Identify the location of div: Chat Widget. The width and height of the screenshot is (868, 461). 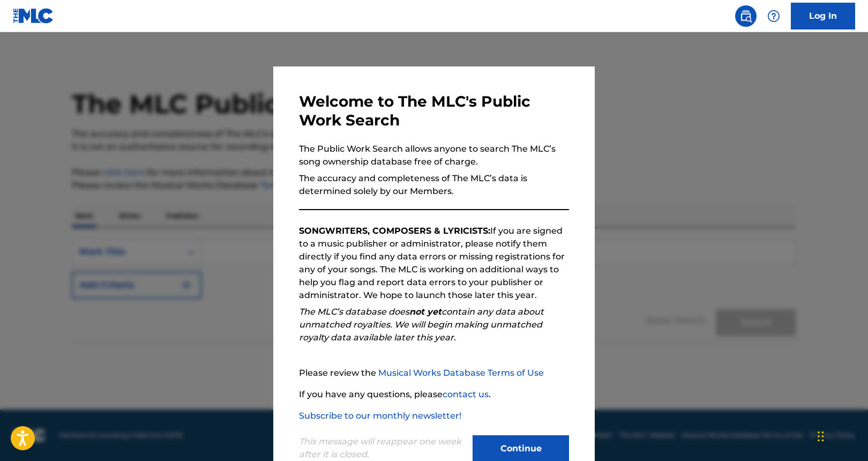
(841, 435).